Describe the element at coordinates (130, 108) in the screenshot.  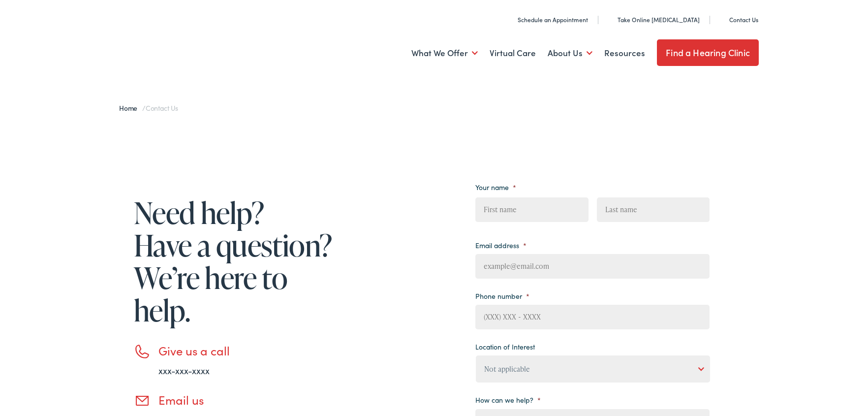
I see `a: Home` at that location.